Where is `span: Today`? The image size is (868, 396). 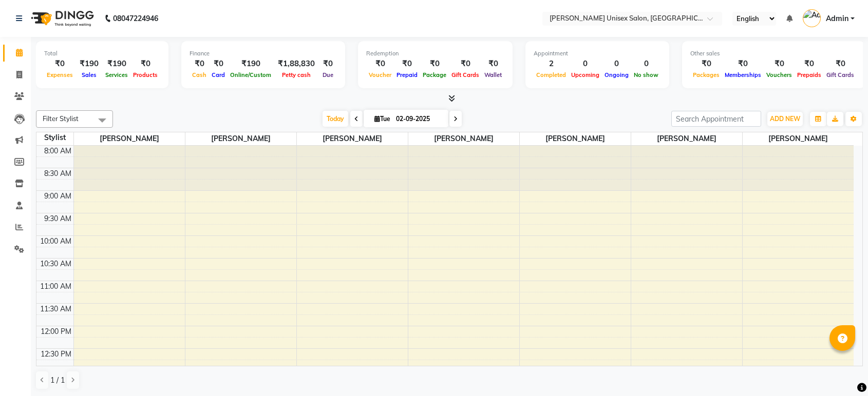 span: Today is located at coordinates (335, 119).